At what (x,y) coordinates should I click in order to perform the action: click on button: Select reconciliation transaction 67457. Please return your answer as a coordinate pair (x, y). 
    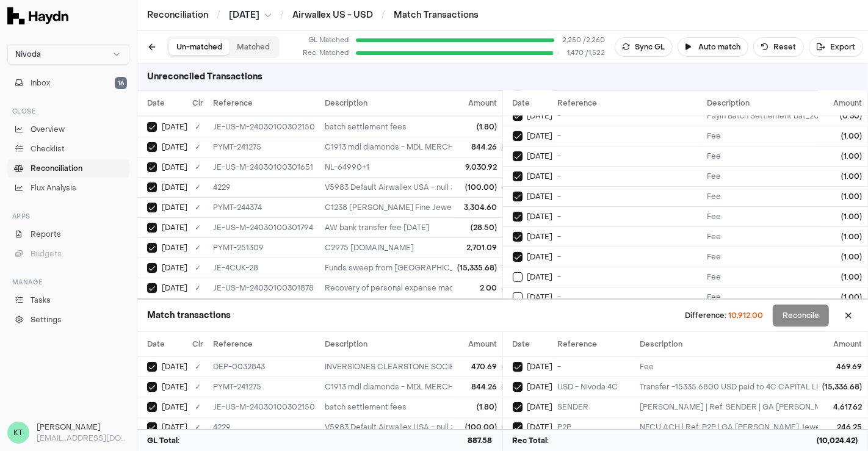
    Looking at the image, I should click on (517, 196).